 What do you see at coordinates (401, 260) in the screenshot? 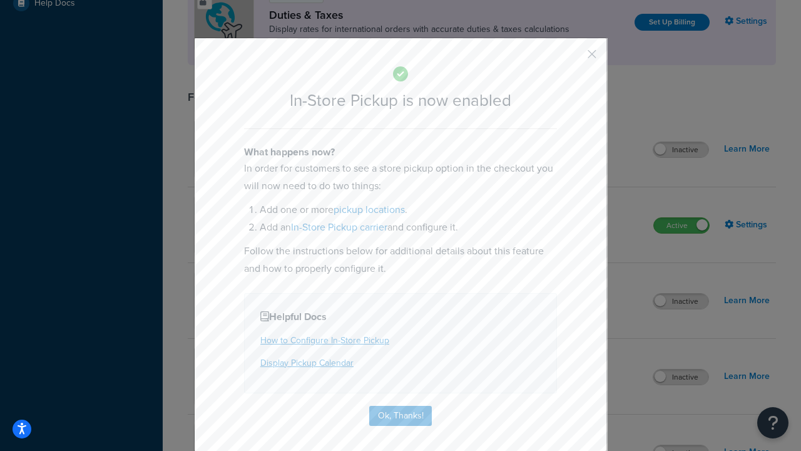
I see `p: Follow the instructions below for additional details about this feature and how to properly confi...` at bounding box center [401, 260].